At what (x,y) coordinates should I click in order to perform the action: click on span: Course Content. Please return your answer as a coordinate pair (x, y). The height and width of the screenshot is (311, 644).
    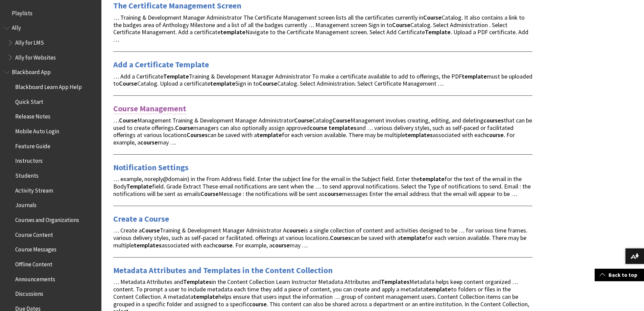
    Looking at the image, I should click on (34, 234).